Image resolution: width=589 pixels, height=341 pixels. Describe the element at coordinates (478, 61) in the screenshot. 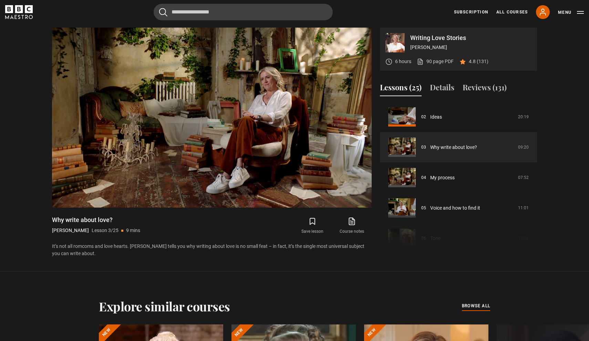

I see `p: 4.8 (131)` at that location.